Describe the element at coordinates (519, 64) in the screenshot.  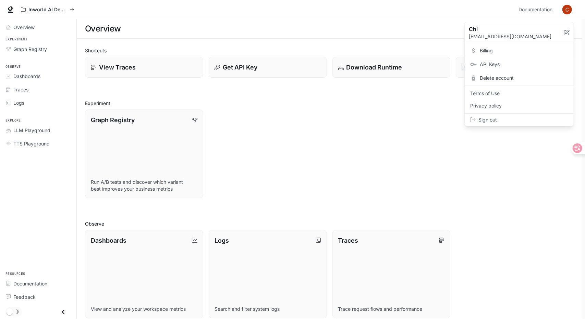
I see `a: API Keys` at that location.